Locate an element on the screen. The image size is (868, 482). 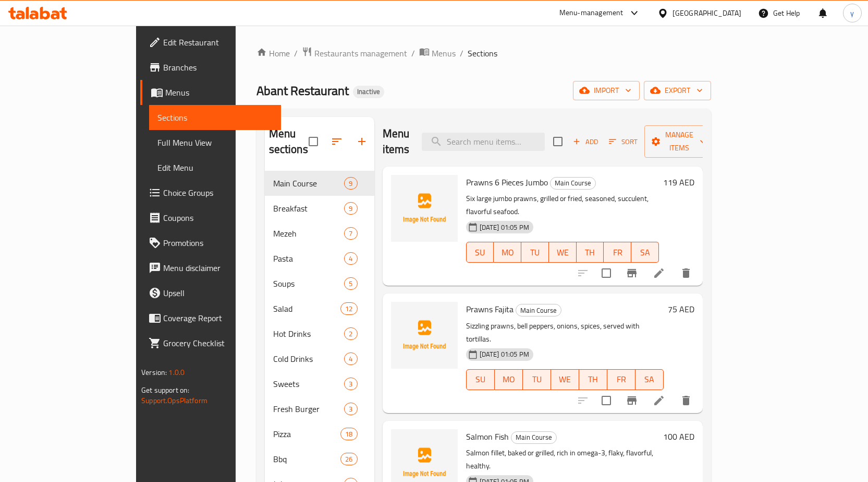
span: export is located at coordinates (678, 90).